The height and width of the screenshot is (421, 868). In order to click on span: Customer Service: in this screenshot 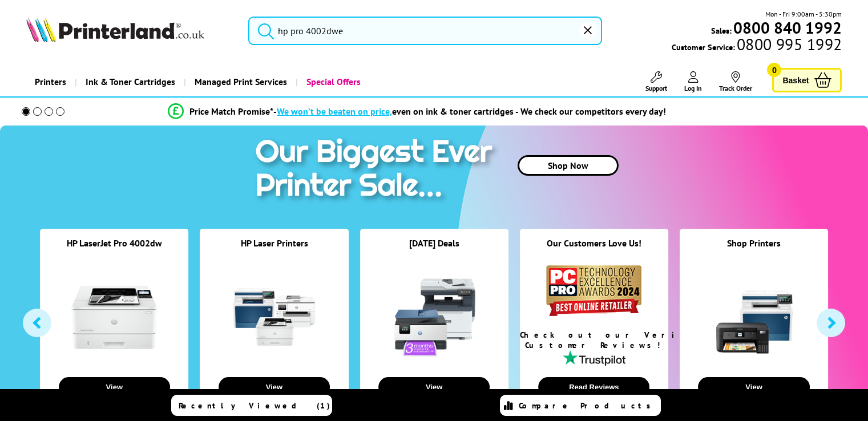, I will do `click(757, 46)`.